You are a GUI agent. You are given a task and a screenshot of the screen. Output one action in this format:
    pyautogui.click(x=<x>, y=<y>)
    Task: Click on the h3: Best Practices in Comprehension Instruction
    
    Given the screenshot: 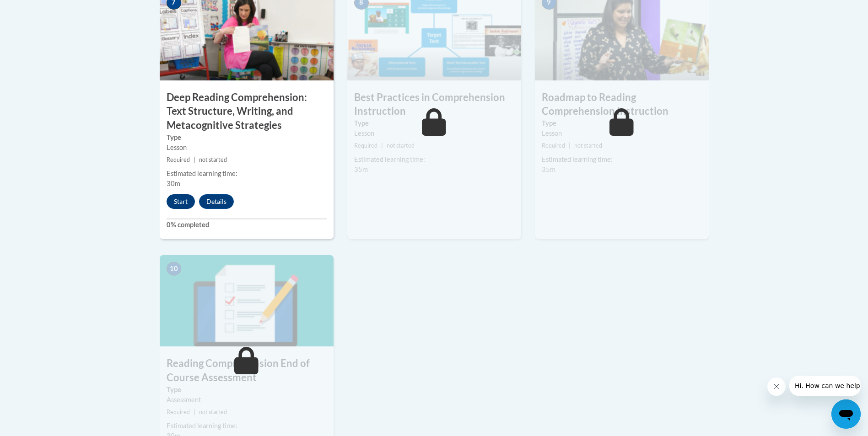 What is the action you would take?
    pyautogui.click(x=434, y=104)
    